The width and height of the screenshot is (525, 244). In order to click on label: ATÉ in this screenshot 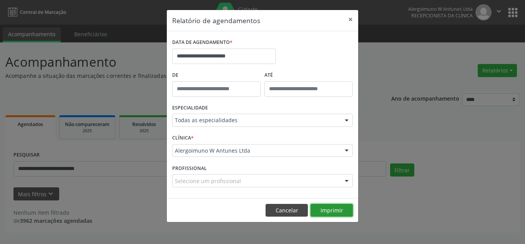, I will do `click(309, 75)`.